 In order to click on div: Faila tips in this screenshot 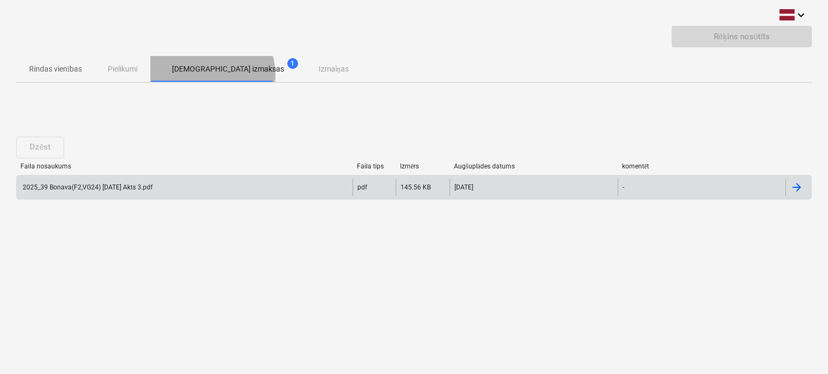, I will do `click(374, 166)`.